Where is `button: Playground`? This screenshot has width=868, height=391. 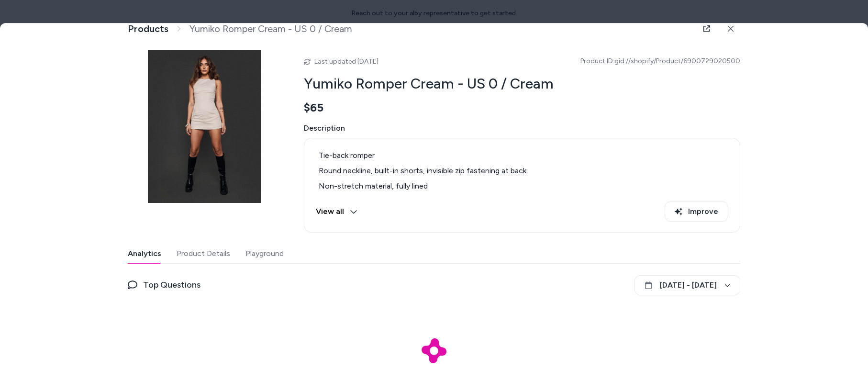
button: Playground is located at coordinates (265, 254).